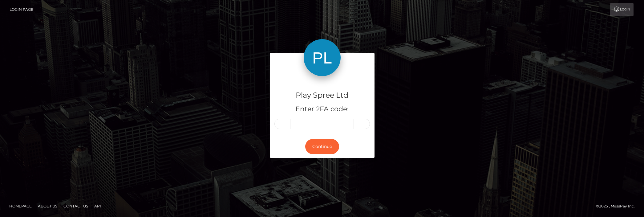  Describe the element at coordinates (98, 206) in the screenshot. I see `a: API` at that location.